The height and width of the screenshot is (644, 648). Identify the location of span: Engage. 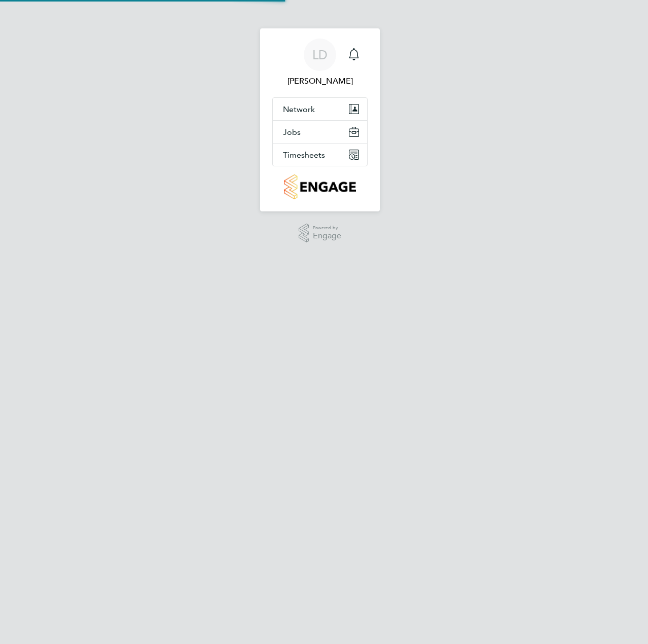
(327, 235).